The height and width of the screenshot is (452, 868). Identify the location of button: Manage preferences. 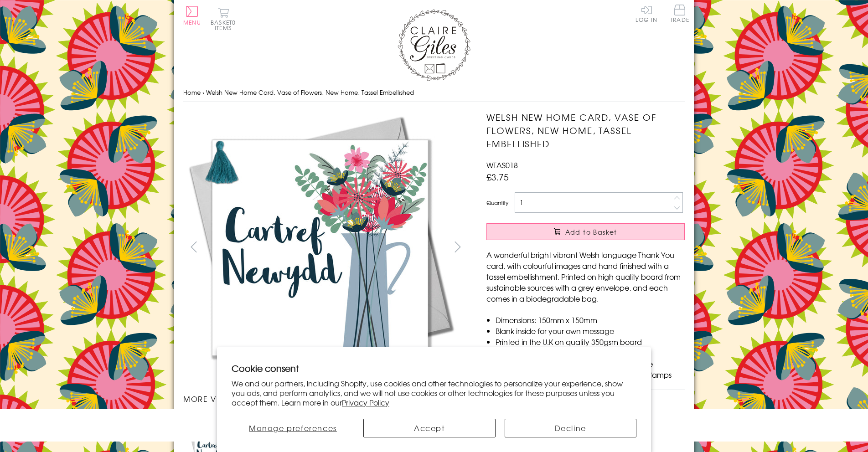
(293, 428).